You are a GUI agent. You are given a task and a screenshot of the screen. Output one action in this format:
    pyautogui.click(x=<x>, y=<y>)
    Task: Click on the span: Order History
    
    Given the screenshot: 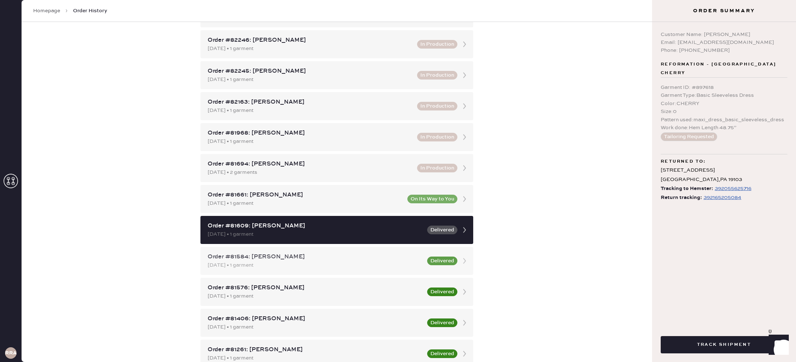 What is the action you would take?
    pyautogui.click(x=90, y=11)
    